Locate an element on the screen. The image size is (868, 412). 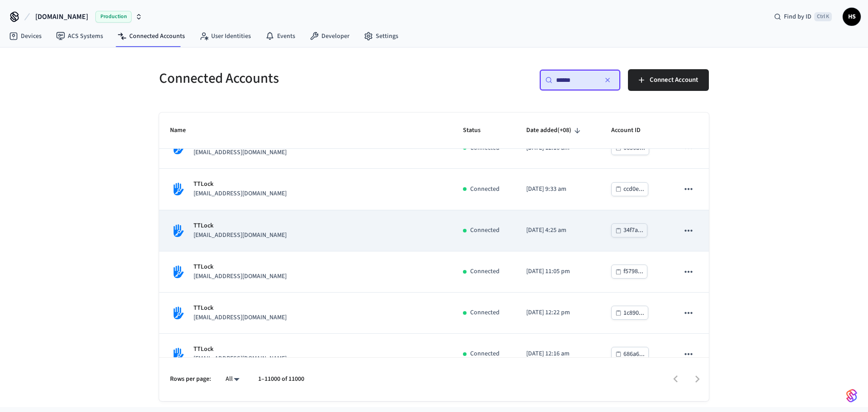
button: f5798... is located at coordinates (629, 271).